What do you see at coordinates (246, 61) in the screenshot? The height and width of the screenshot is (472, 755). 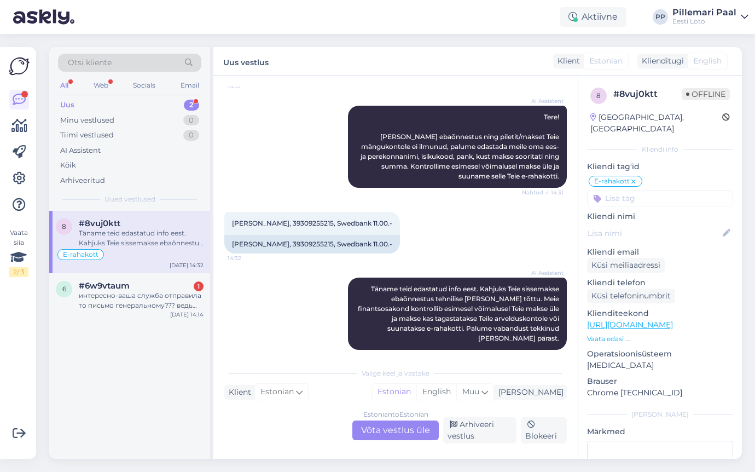 I see `label: Uus vestlus` at bounding box center [246, 61].